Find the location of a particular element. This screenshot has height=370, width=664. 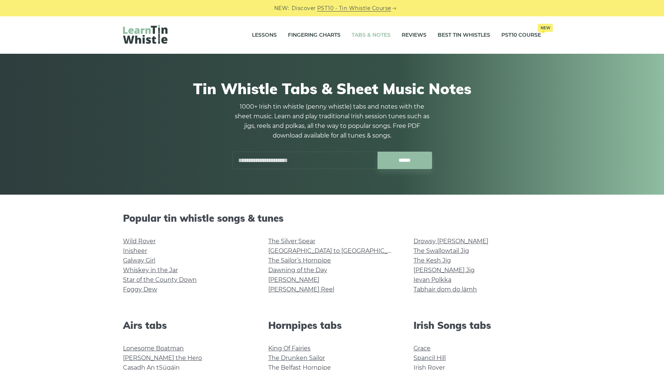

h2: Irish Songs tabs is located at coordinates (477, 325).